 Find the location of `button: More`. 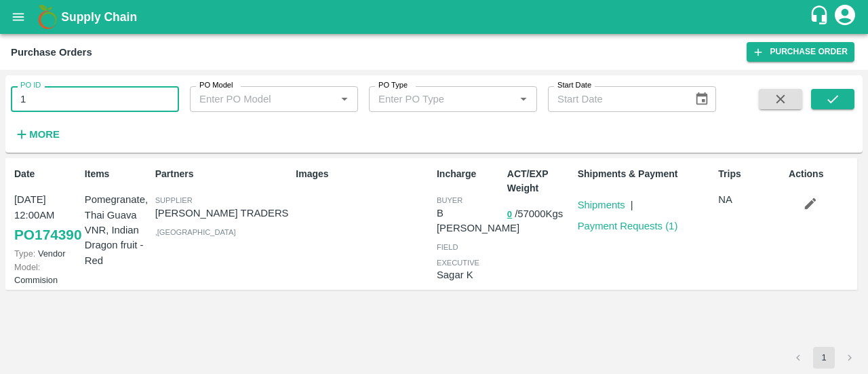

button: More is located at coordinates (37, 134).